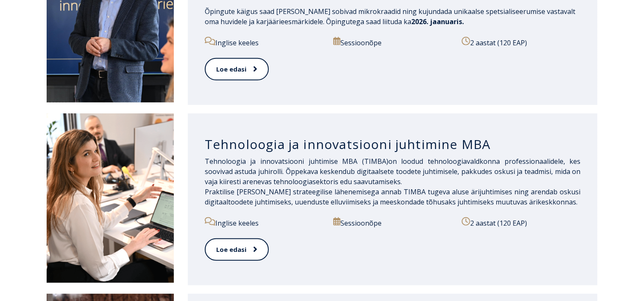 The height and width of the screenshot is (301, 644). I want to click on img: DSC_2558, so click(110, 198).